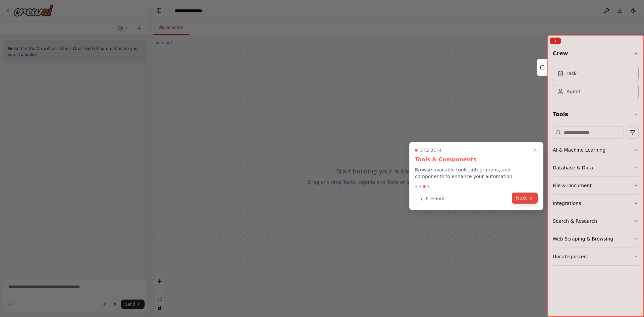 This screenshot has width=644, height=317. I want to click on p: Browse available tools, integrations, and components to enhance your automation., so click(476, 173).